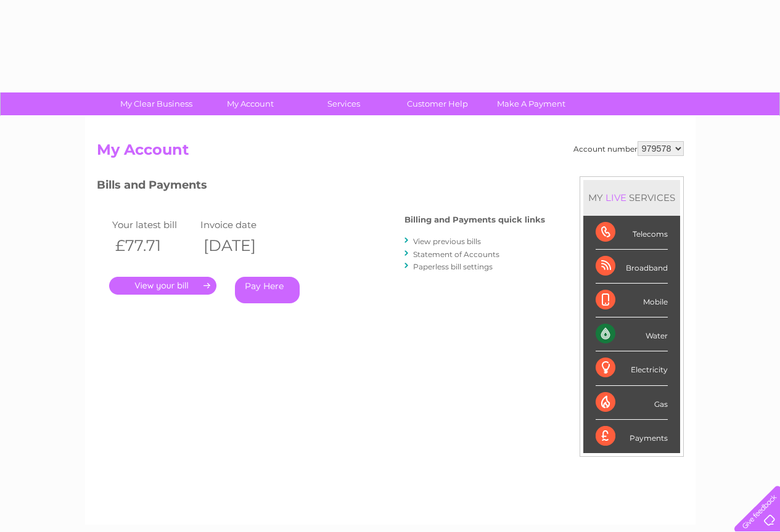 Image resolution: width=780 pixels, height=532 pixels. I want to click on td: Invoice date, so click(242, 225).